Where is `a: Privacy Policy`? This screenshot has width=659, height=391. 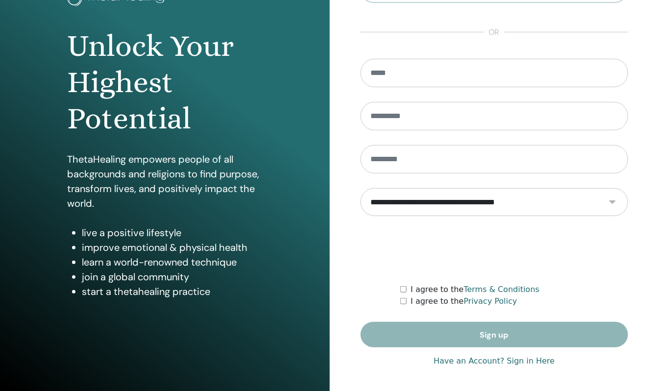
a: Privacy Policy is located at coordinates (490, 301).